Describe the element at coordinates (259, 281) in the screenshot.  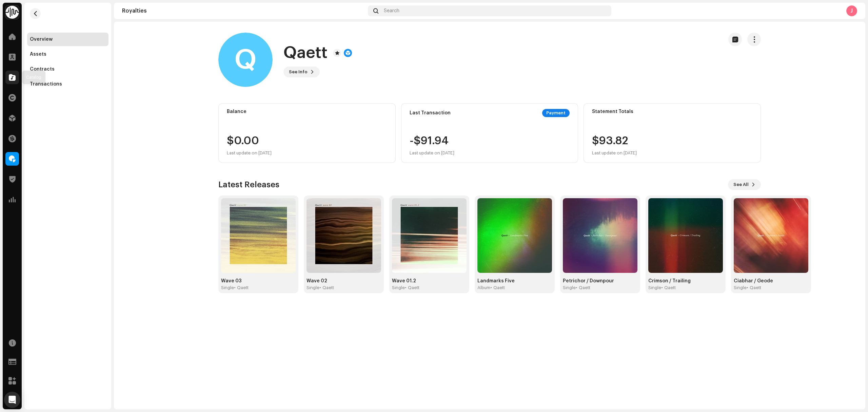
I see `div: Wave 03` at that location.